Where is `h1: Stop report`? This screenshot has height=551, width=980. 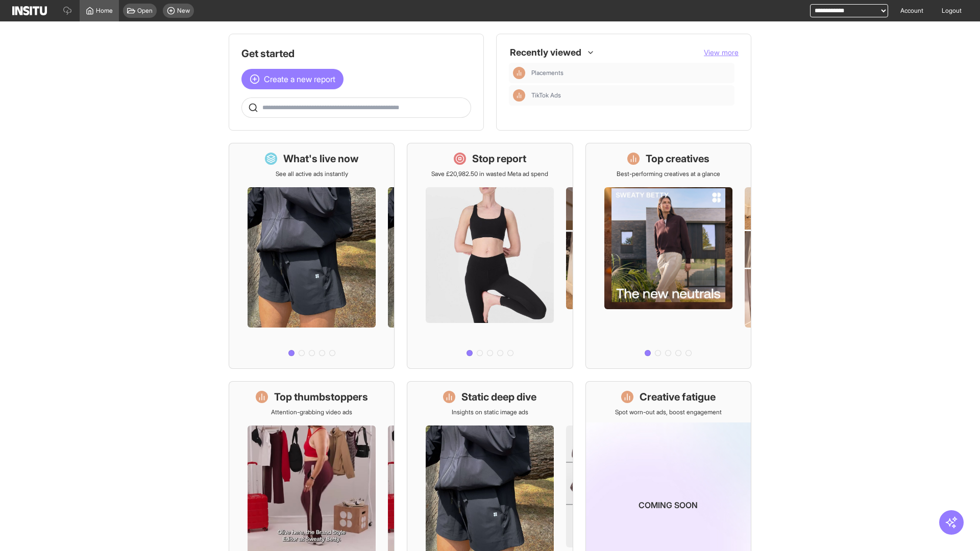
h1: Stop report is located at coordinates (499, 159).